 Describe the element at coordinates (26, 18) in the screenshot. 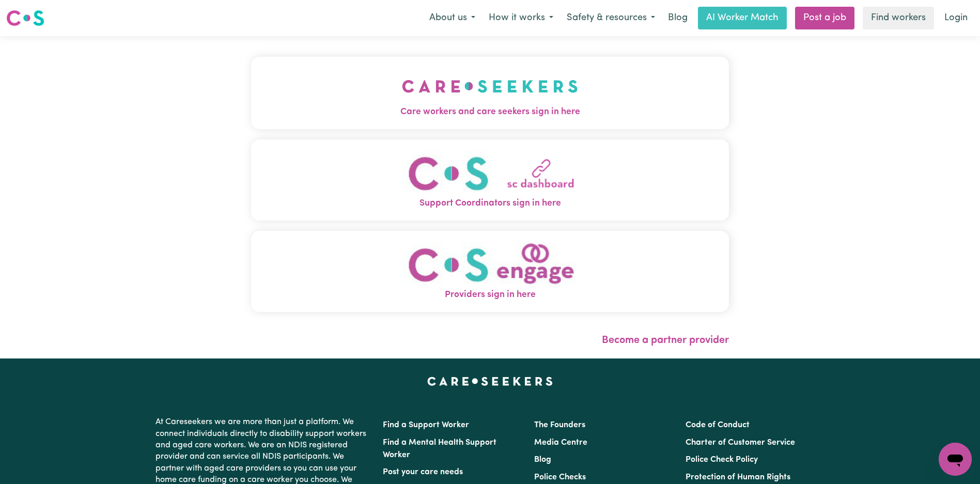

I see `a: Careseekers logo` at that location.